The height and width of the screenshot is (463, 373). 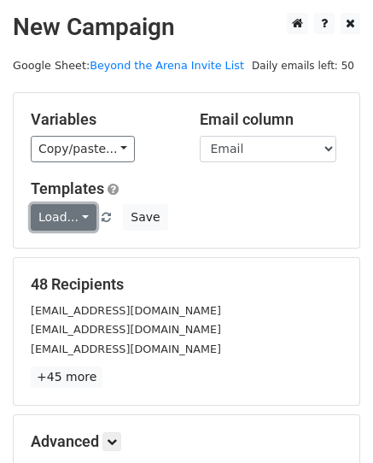 What do you see at coordinates (186, 441) in the screenshot?
I see `h5: Advanced` at bounding box center [186, 441].